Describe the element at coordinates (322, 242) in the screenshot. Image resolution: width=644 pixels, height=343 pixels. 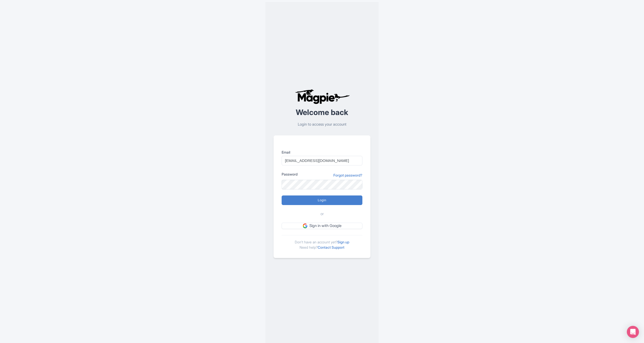
I see `div: Don't have an account yet? Need help?` at that location.